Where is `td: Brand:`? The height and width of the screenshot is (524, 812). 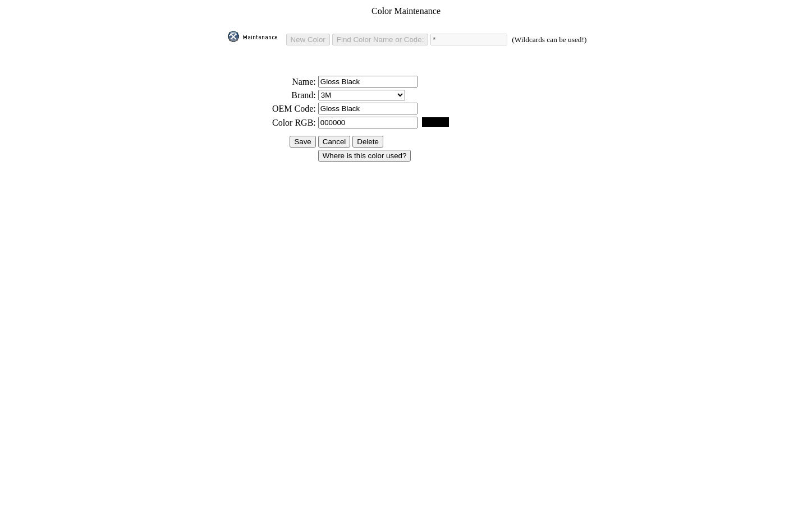
td: Brand: is located at coordinates (270, 95).